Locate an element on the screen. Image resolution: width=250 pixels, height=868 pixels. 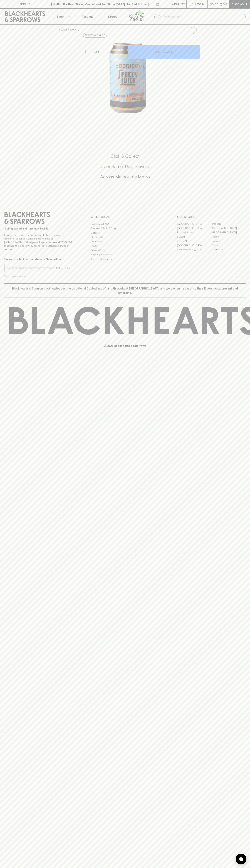
p: OTHER AREAS is located at coordinates (125, 217).